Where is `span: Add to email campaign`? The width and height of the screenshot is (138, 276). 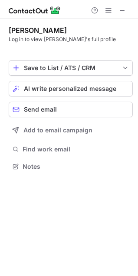
span: Add to email campaign is located at coordinates (58, 130).